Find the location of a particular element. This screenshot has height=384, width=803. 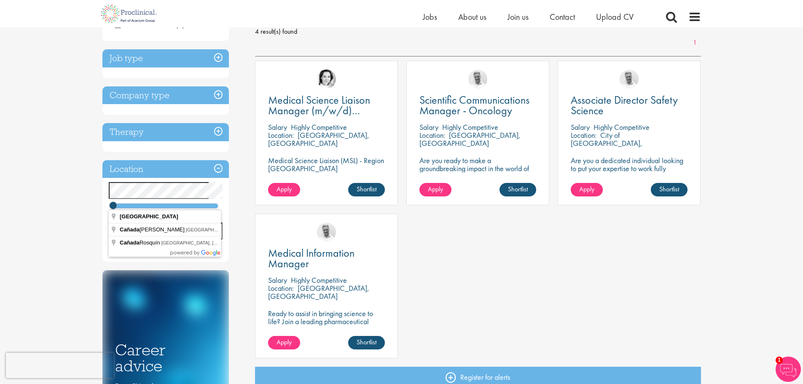

span: Medical Information Manager is located at coordinates (311, 258).